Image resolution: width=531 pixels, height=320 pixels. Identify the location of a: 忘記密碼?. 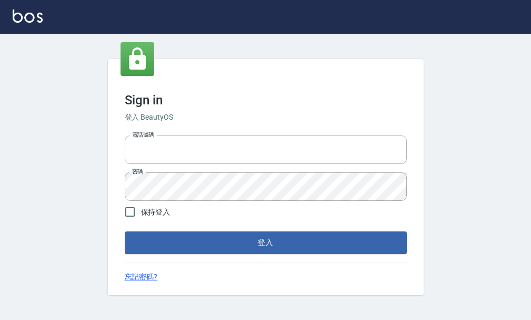
(141, 277).